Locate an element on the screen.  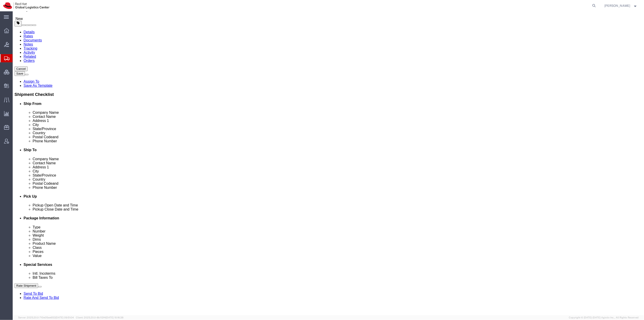
span: Tyler Radford is located at coordinates (617, 6).